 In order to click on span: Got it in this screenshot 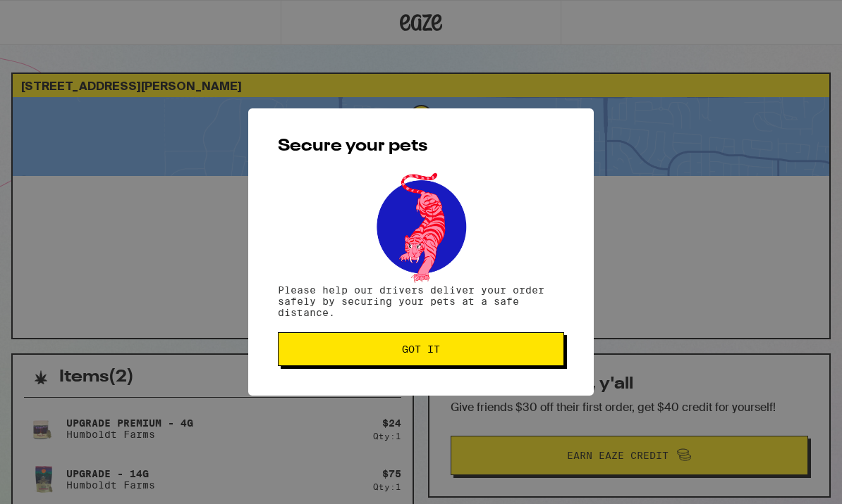, I will do `click(421, 350)`.